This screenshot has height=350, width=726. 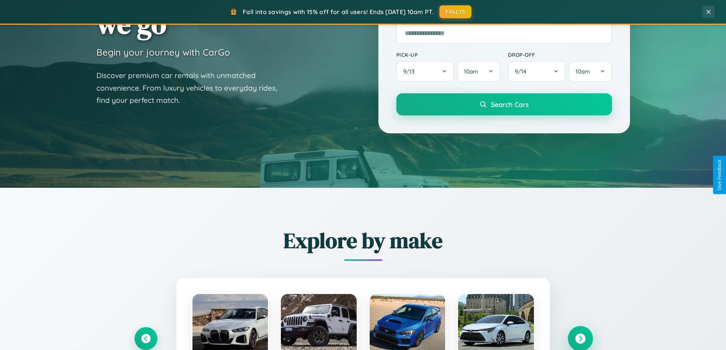 What do you see at coordinates (510, 104) in the screenshot?
I see `span: Search Cars` at bounding box center [510, 104].